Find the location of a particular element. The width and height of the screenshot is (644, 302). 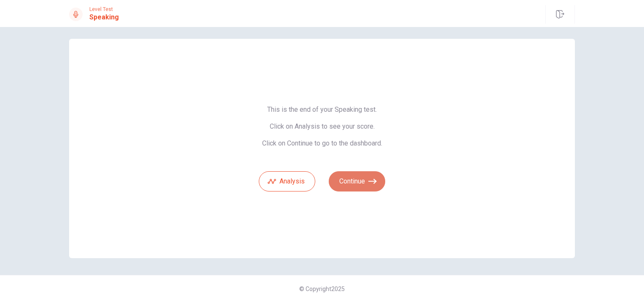

button: Continue is located at coordinates (357, 181).